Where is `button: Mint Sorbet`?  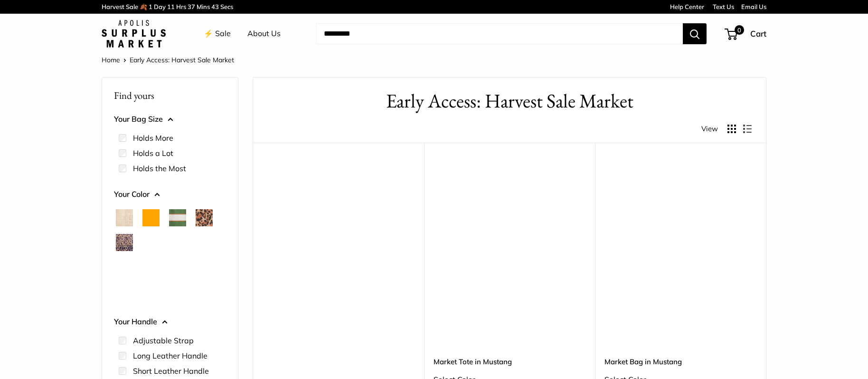
button: Mint Sorbet is located at coordinates (178, 267).